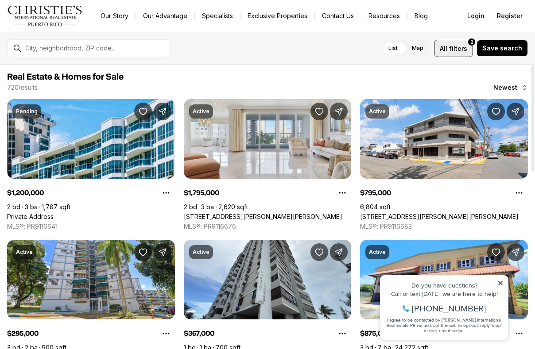 Image resolution: width=535 pixels, height=349 pixels. What do you see at coordinates (69, 23) in the screenshot?
I see `div: Do you have questions?` at bounding box center [69, 23].